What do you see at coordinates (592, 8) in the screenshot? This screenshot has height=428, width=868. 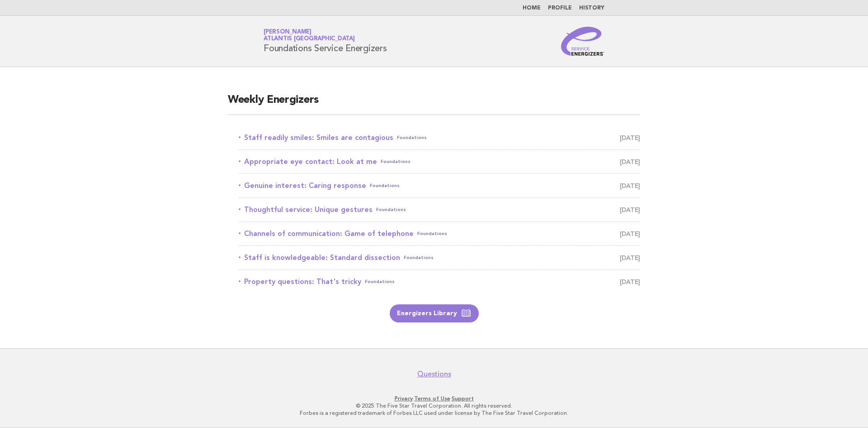 I see `a: History` at bounding box center [592, 8].